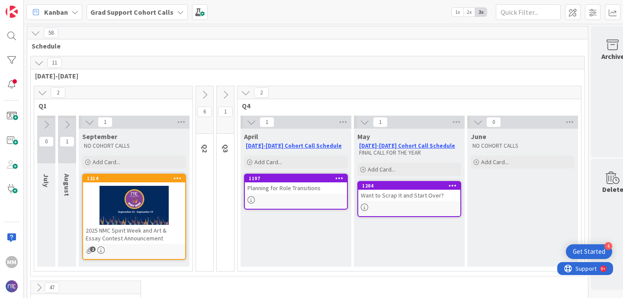 The height and width of the screenshot is (298, 623). I want to click on span: 1x, so click(457, 12).